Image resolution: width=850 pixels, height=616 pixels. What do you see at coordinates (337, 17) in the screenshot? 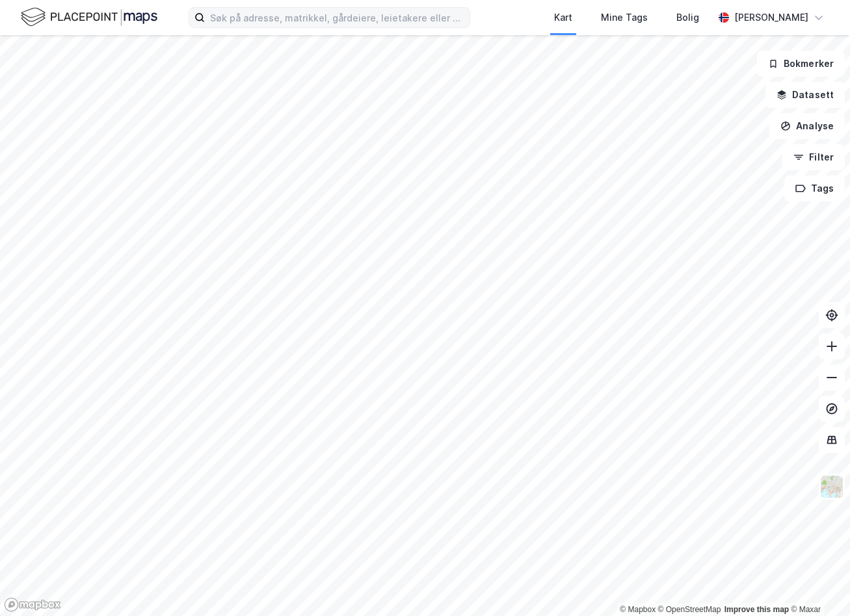
I see `input: Søk på adresse, matrikkel, gårdeiere, leietakere eller personer` at bounding box center [337, 17].